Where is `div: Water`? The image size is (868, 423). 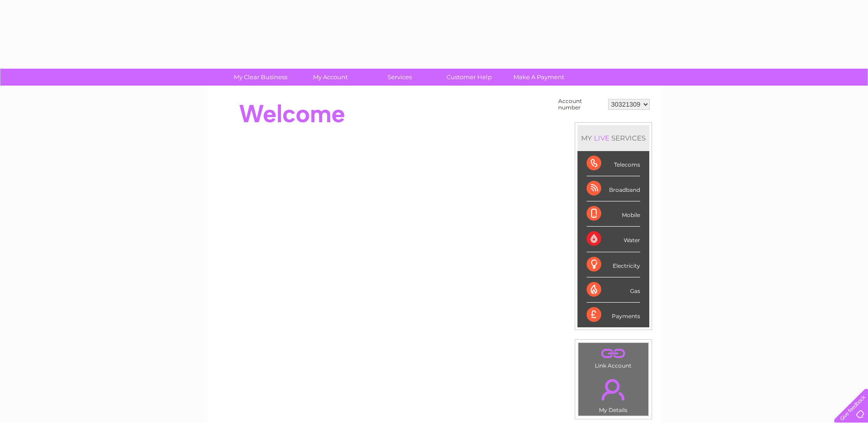
div: Water is located at coordinates (613, 239).